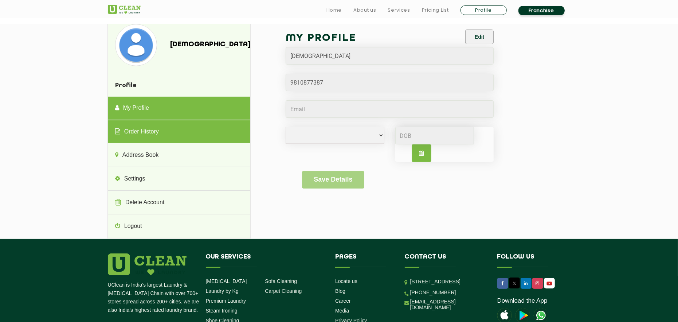 The image size is (678, 322). What do you see at coordinates (226, 300) in the screenshot?
I see `a: Premium Laundry` at bounding box center [226, 300].